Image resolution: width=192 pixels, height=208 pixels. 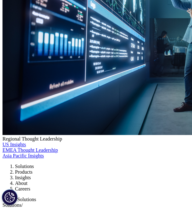 What do you see at coordinates (23, 156) in the screenshot?
I see `a: Asia Pacific Insights` at bounding box center [23, 156].